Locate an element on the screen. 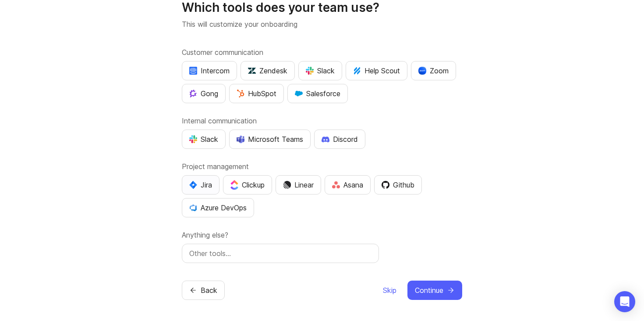  button: Jira is located at coordinates (201, 185).